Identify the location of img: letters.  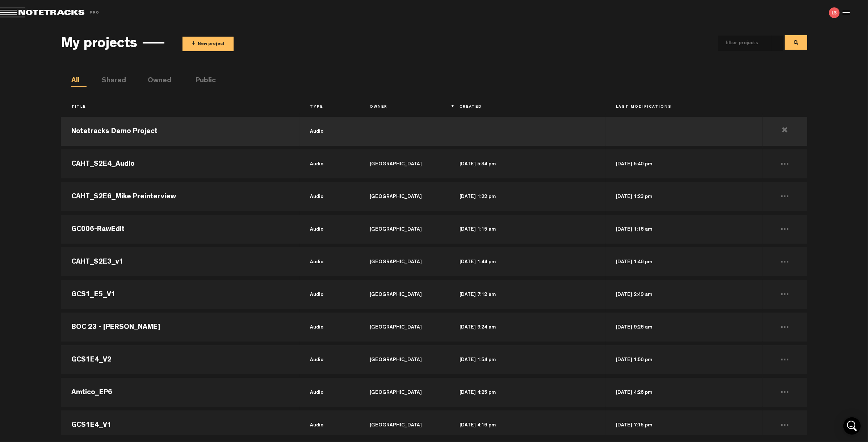
(835, 13).